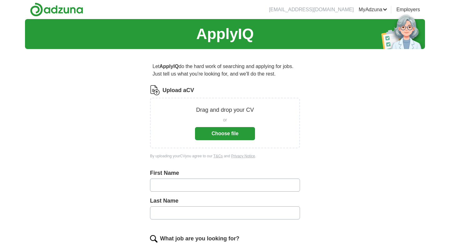  What do you see at coordinates (225, 70) in the screenshot?
I see `p: Let do the hard work of searching and applying for jobs. Just tell us what you're looking for, an...` at bounding box center [225, 70].